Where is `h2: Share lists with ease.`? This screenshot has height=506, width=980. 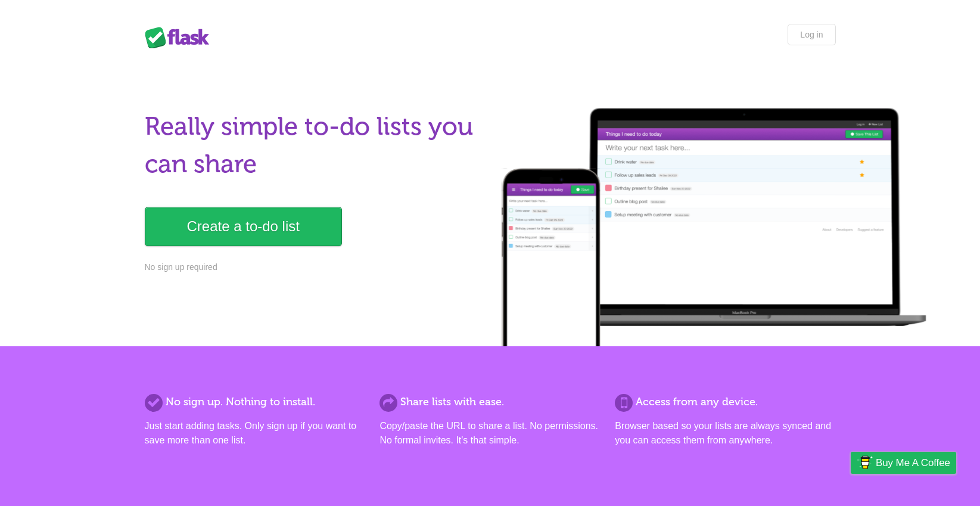
h2: Share lists with ease. is located at coordinates (490, 401).